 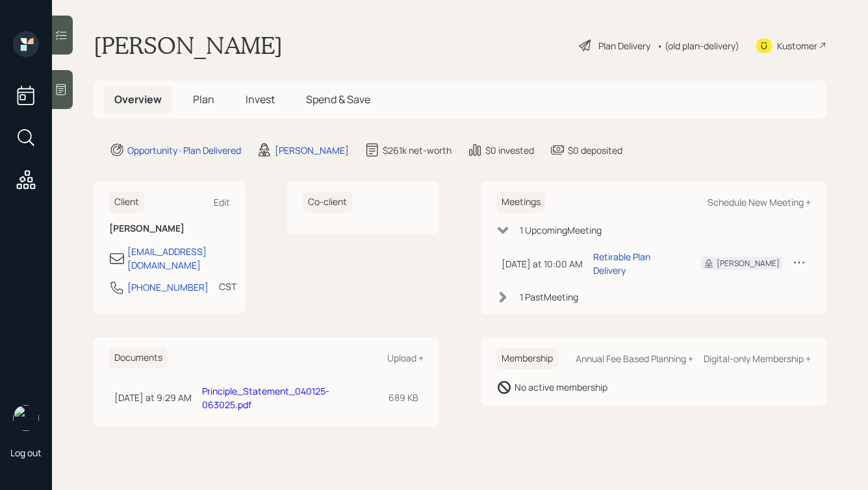 I want to click on div: Plan Delivery, so click(x=625, y=45).